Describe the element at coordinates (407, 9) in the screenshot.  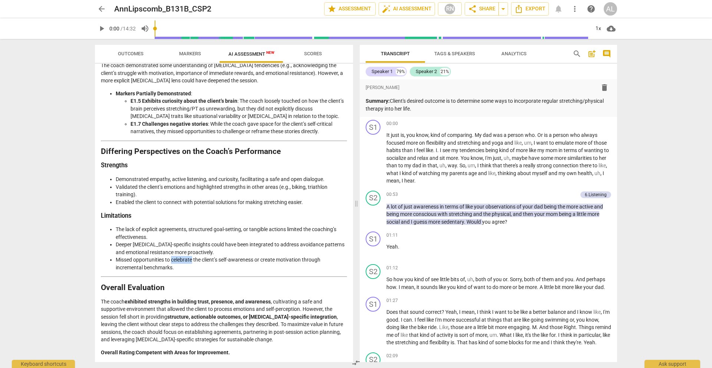
I see `button: AI Assessment` at that location.